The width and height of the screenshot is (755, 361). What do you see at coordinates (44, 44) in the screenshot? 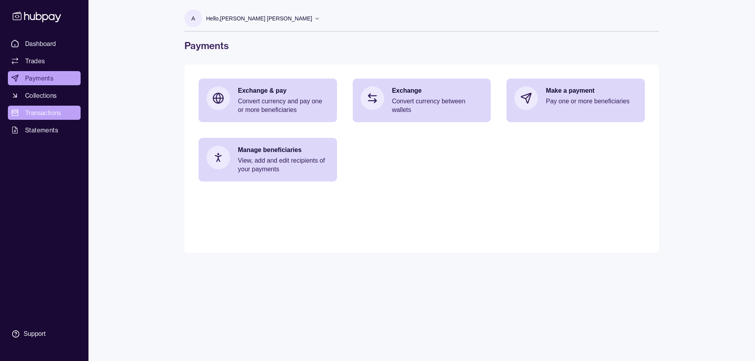
I see `a: Dashboard` at bounding box center [44, 44].